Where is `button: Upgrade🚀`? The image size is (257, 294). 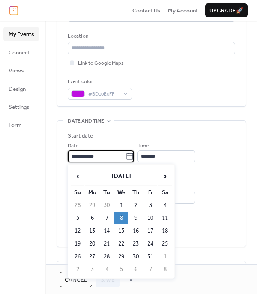 button: Upgrade🚀 is located at coordinates (226, 10).